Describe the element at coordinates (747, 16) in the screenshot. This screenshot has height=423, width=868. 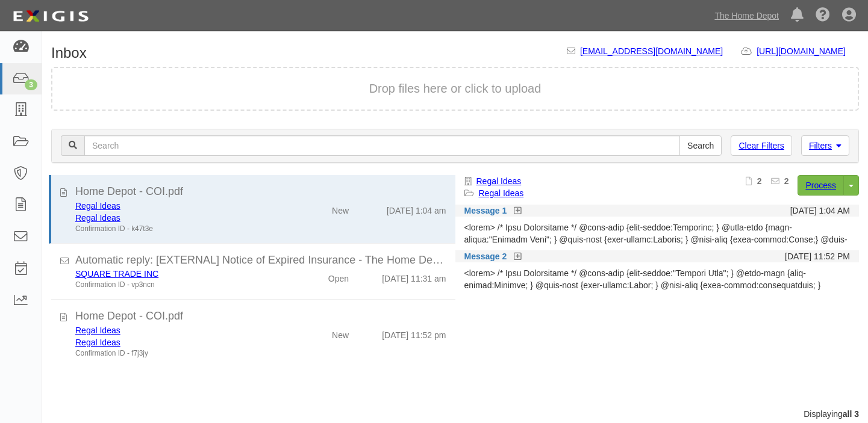
I see `a: The Home Depot` at that location.